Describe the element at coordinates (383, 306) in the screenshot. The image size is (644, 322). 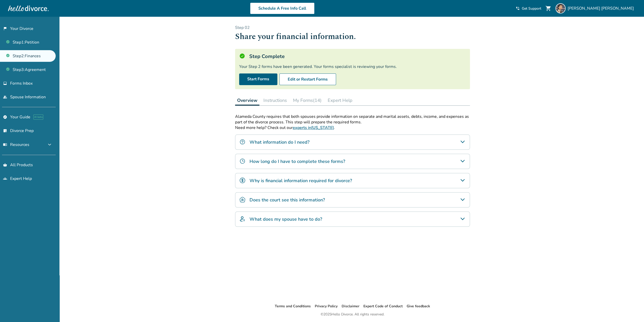
I see `a: Expert Code of Conduct` at that location.